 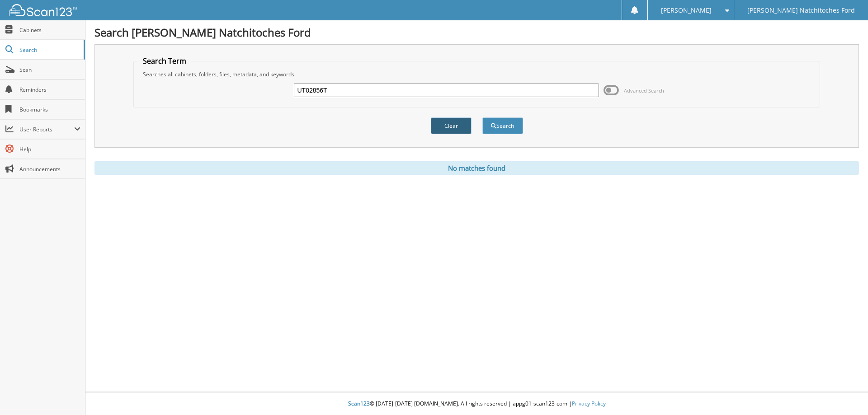 What do you see at coordinates (588, 403) in the screenshot?
I see `a: Privacy Policy` at bounding box center [588, 403].